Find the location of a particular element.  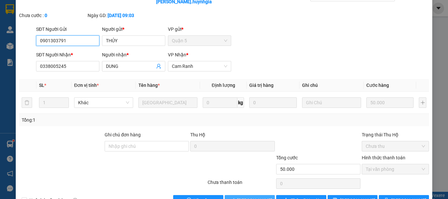

label: Ghi chú đơn hàng is located at coordinates (123, 135).